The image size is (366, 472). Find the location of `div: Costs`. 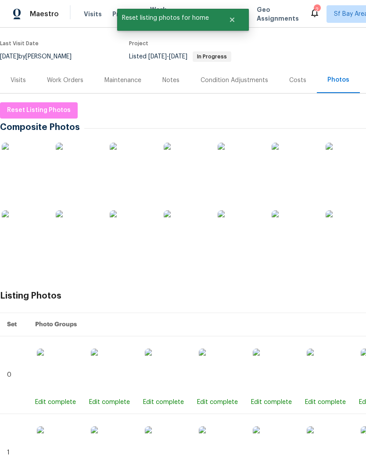

div: Costs is located at coordinates (298, 80).